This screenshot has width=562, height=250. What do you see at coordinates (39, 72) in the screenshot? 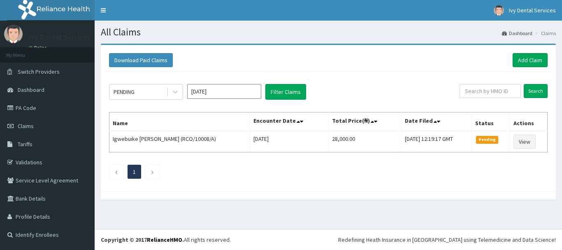
I see `span: Switch Providers` at bounding box center [39, 72].